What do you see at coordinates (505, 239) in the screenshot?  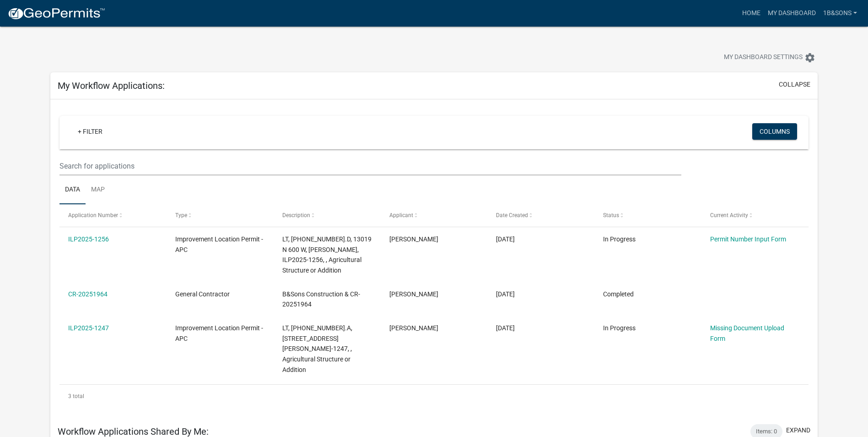 I see `span: 10/05/2025` at bounding box center [505, 239].